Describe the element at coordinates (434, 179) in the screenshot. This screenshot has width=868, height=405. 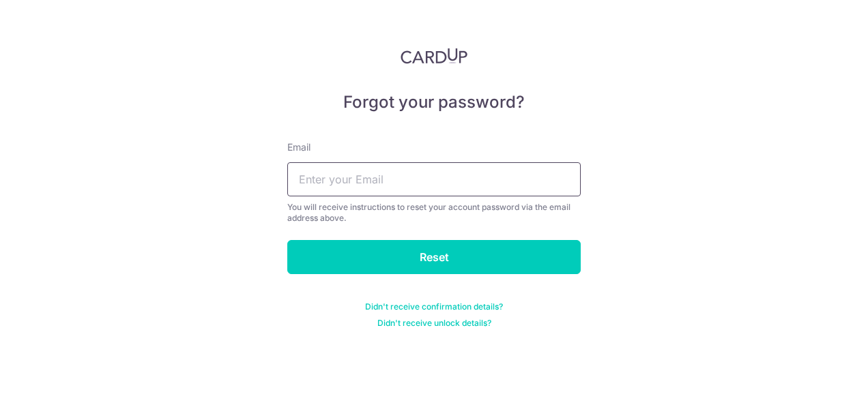
I see `input: Enter your Email` at that location.